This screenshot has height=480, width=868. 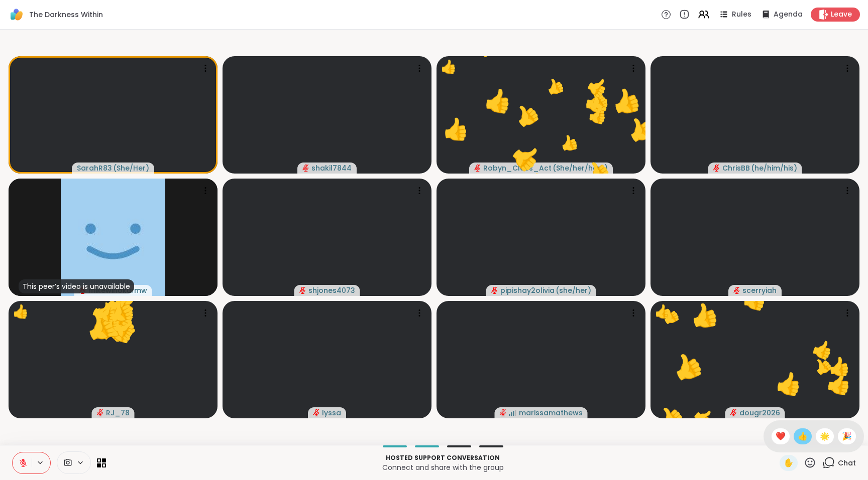 What do you see at coordinates (551, 413) in the screenshot?
I see `span: marissamathews` at bounding box center [551, 413].